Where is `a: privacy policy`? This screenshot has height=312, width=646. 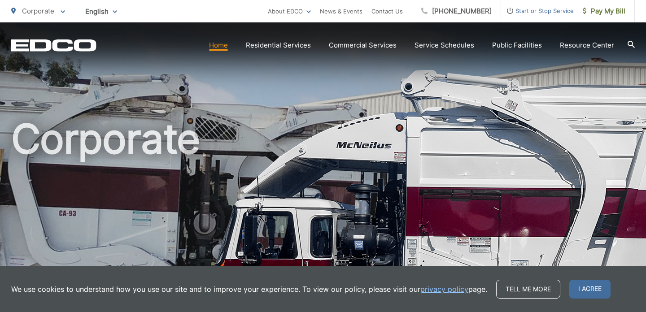 a: privacy policy is located at coordinates (444, 289).